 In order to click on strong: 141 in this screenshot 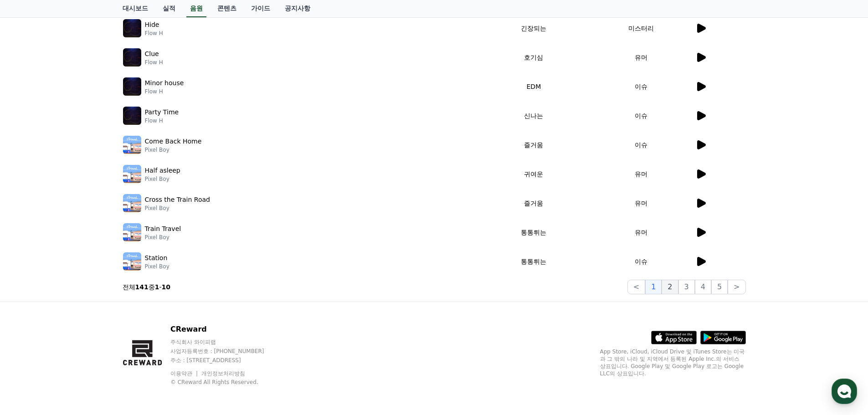, I will do `click(142, 287)`.